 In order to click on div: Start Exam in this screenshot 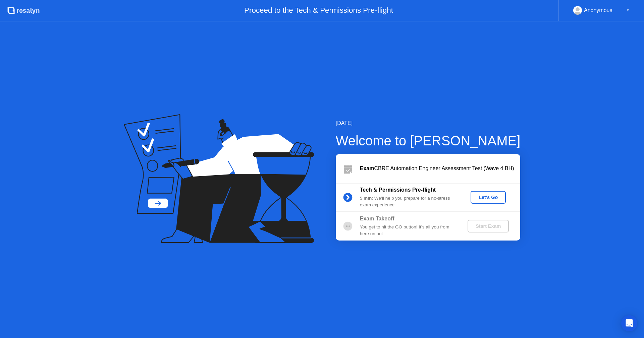, I will do `click(488, 227)`.